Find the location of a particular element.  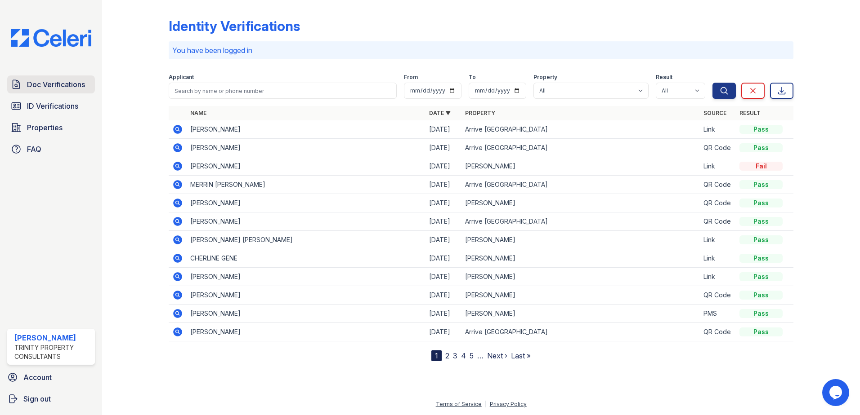

a: Name is located at coordinates (198, 113).